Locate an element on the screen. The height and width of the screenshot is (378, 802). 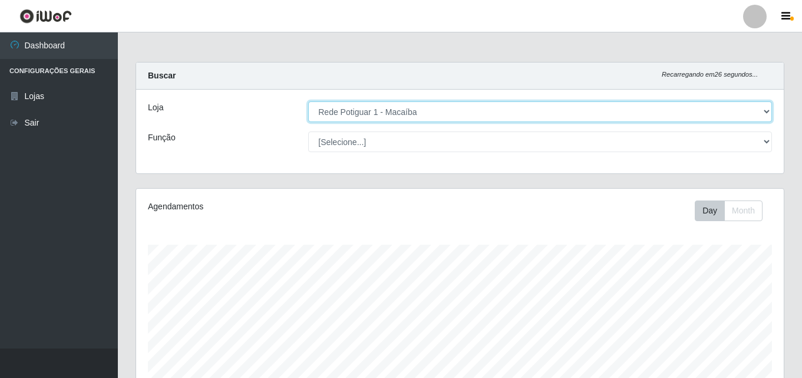
div: Toolbar with button groups is located at coordinates (733, 210).